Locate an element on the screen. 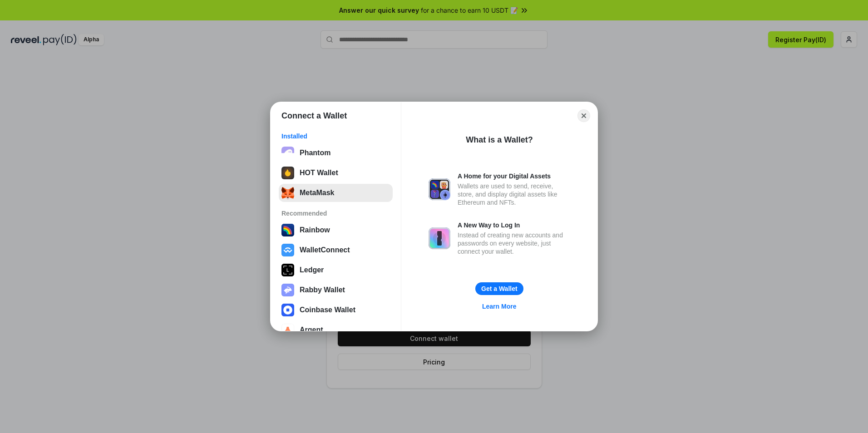 This screenshot has width=868, height=433. div: Coinbase Wallet is located at coordinates (328, 310).